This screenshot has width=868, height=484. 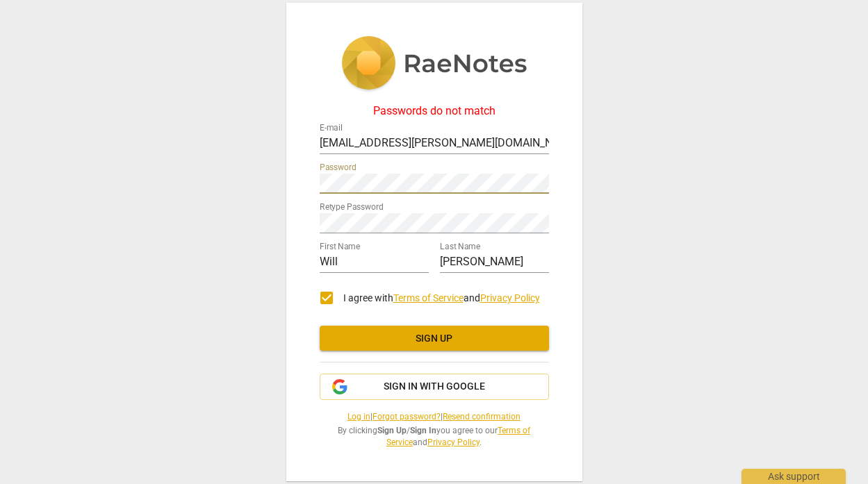 I want to click on label: Password, so click(x=338, y=168).